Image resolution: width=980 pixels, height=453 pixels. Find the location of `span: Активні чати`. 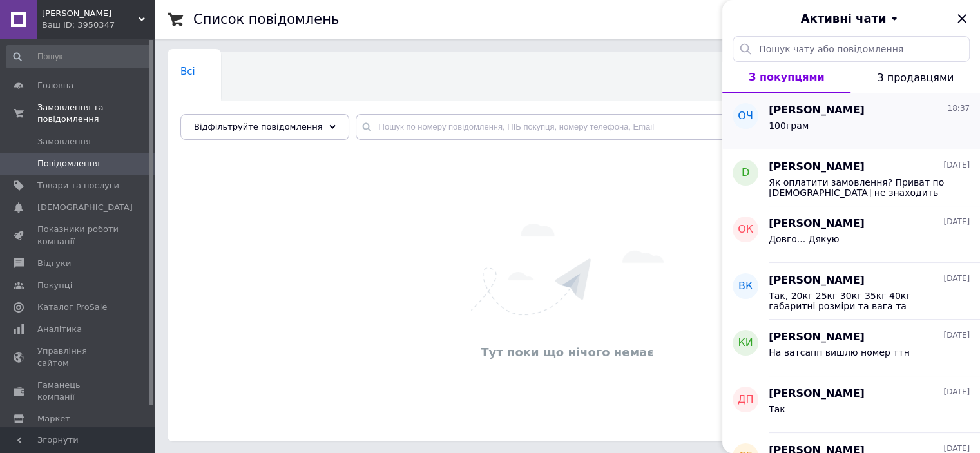

span: Активні чати is located at coordinates (843, 19).